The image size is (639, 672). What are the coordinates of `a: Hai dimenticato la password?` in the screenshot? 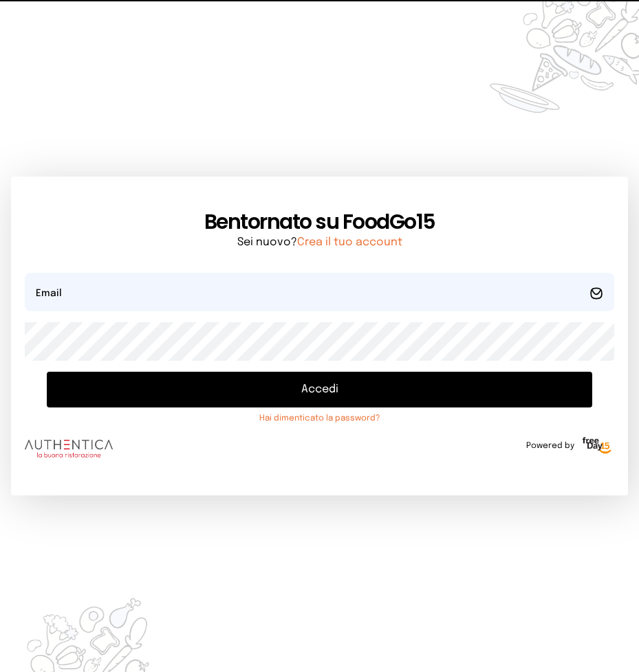 It's located at (319, 418).